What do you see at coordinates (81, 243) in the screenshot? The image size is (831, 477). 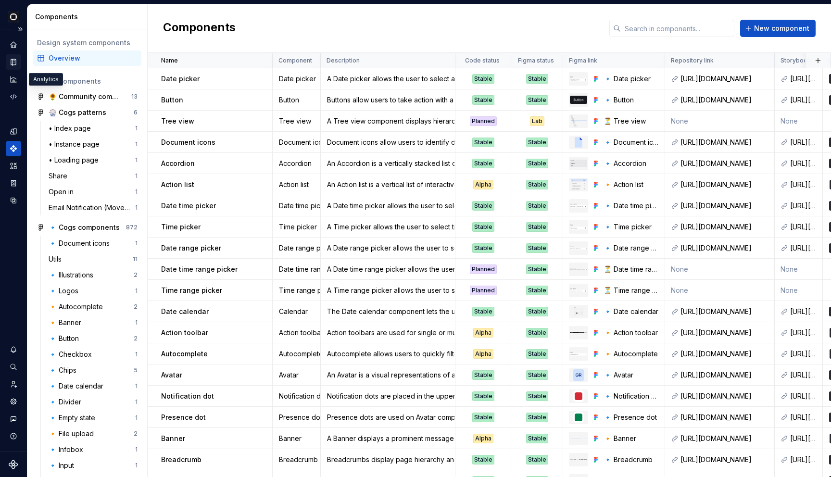 I see `div: 🔹 Document icons` at bounding box center [81, 243].